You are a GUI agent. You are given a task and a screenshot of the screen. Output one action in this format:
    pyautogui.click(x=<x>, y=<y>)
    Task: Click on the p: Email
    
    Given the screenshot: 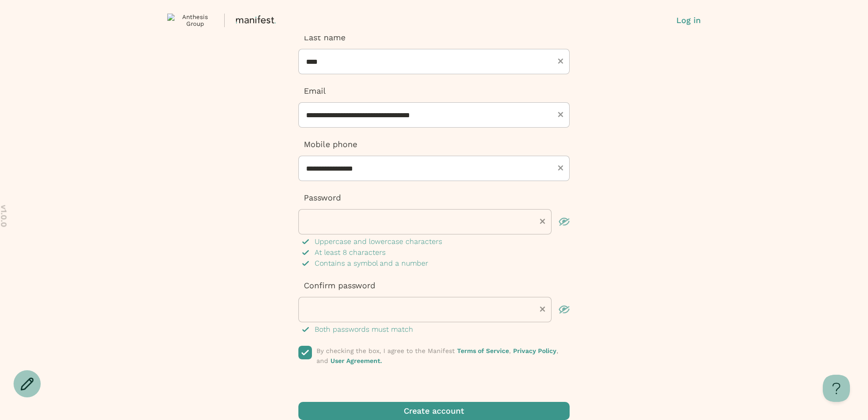 What is the action you would take?
    pyautogui.click(x=434, y=91)
    